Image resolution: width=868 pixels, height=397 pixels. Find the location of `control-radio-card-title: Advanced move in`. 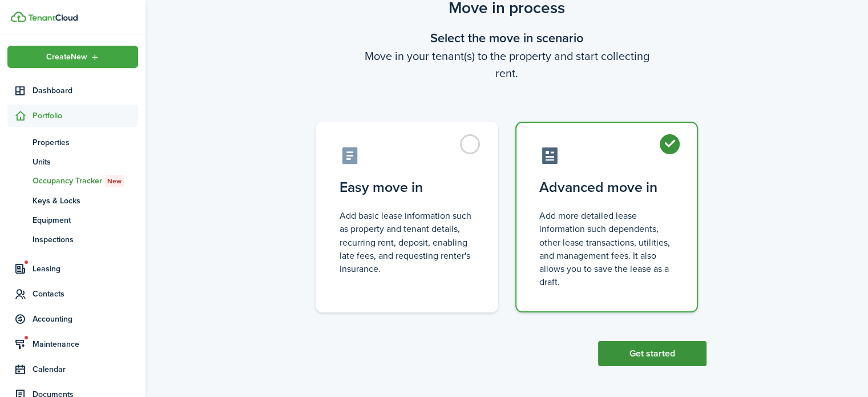

control-radio-card-title: Advanced move in is located at coordinates (606, 187).